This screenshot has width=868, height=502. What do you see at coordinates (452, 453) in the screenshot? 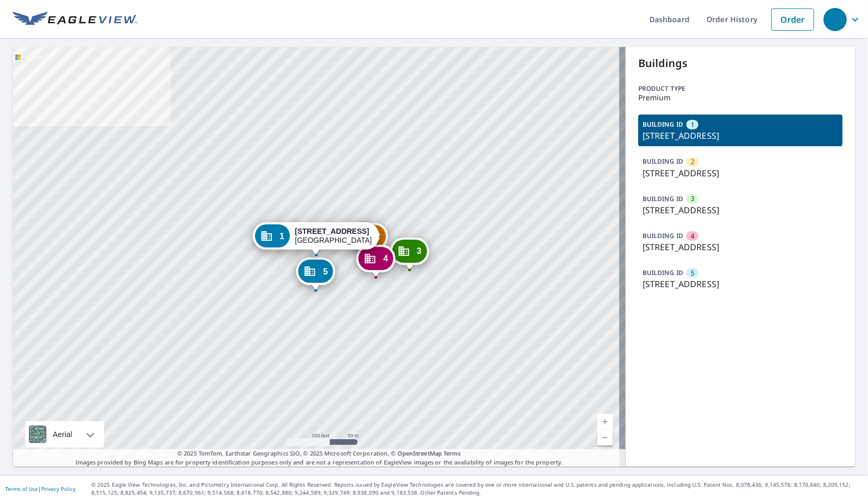
I see `a: Terms` at bounding box center [452, 453].